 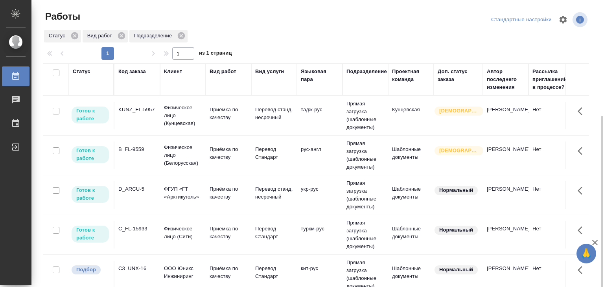 I want to click on td: рус-англ, so click(x=319, y=155).